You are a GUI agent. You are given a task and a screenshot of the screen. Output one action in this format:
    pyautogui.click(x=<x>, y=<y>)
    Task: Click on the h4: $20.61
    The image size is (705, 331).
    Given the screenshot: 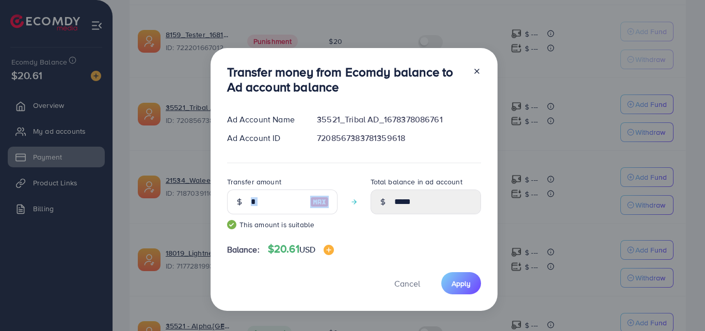 What is the action you would take?
    pyautogui.click(x=301, y=249)
    